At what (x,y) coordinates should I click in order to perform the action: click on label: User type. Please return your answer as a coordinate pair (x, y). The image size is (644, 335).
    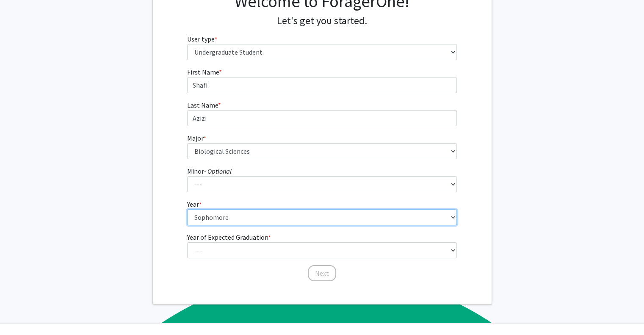
    Looking at the image, I should click on (202, 39).